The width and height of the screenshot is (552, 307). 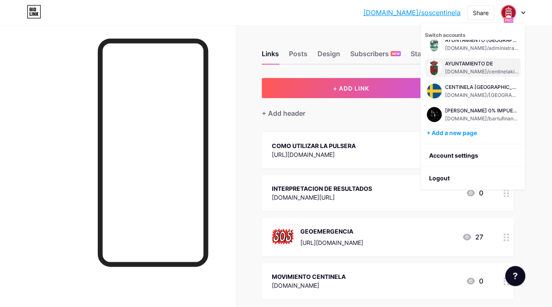 What do you see at coordinates (445, 35) in the screenshot?
I see `span: Switch accounts` at bounding box center [445, 35].